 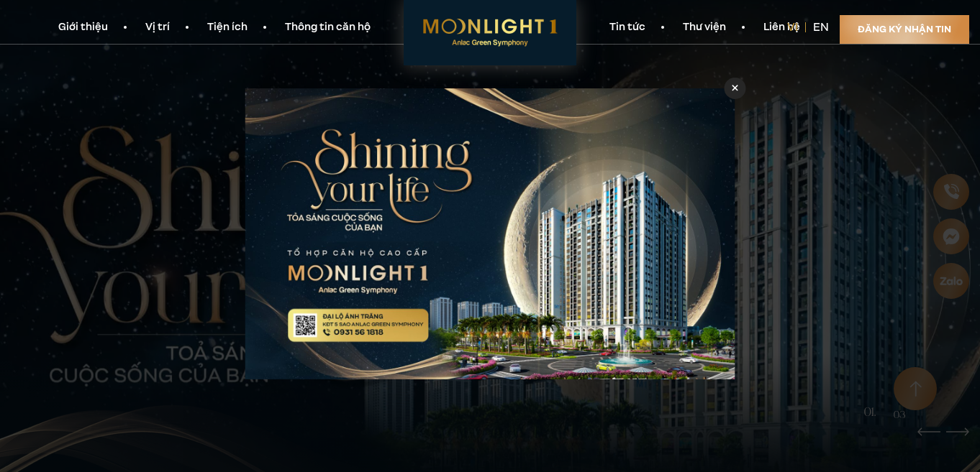 I want to click on a: Đăng ký nhận tin, so click(x=905, y=29).